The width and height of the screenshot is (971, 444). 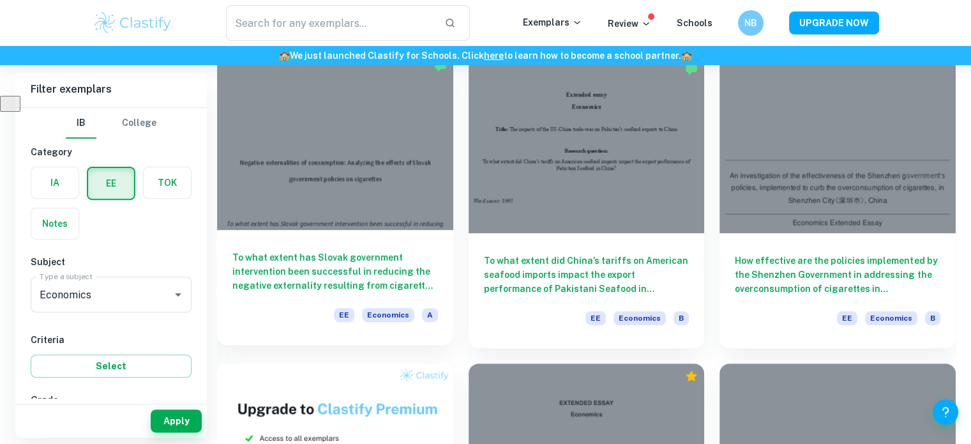 I want to click on h6: Category, so click(x=111, y=152).